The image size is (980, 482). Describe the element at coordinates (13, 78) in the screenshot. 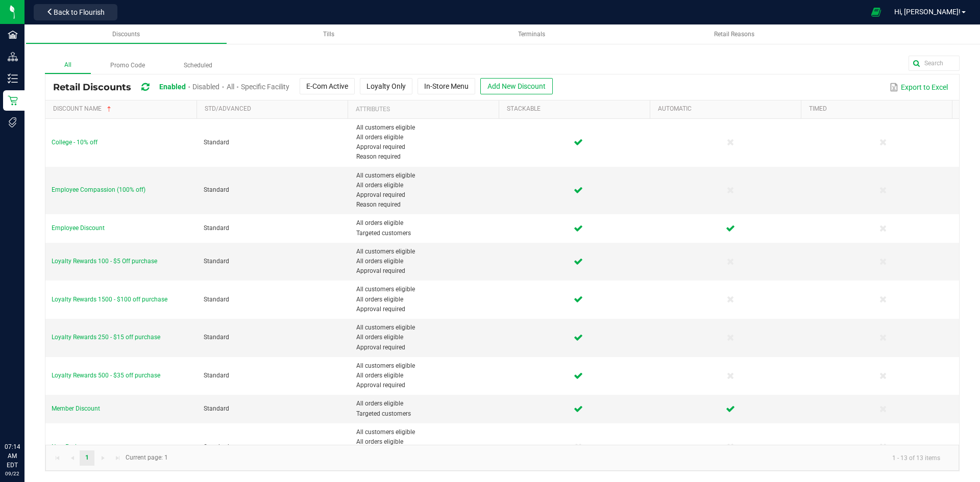

I see `inline-svg: Inventory` at that location.